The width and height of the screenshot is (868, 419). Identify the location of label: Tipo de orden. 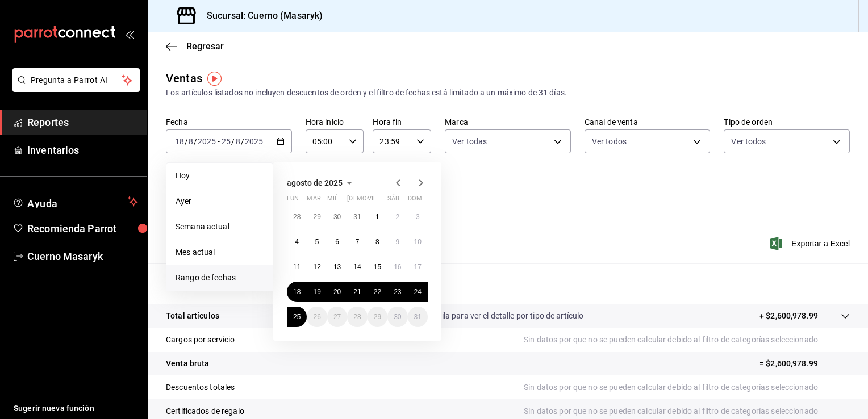
(786, 122).